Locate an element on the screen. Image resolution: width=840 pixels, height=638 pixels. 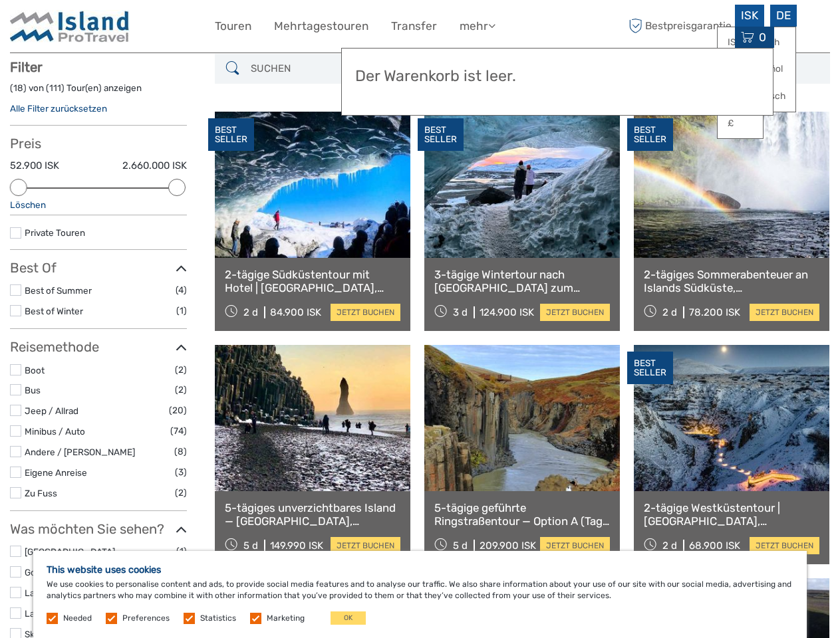
strong: Filter is located at coordinates (26, 67).